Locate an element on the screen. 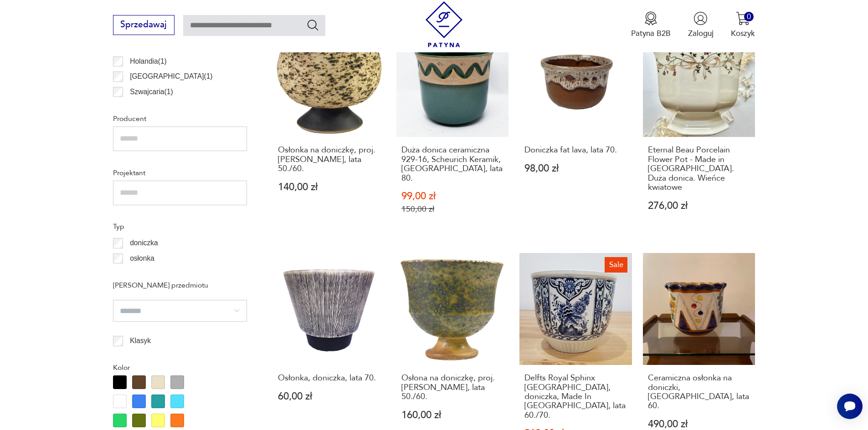 This screenshot has height=430, width=868. div: 0 is located at coordinates (748, 16).